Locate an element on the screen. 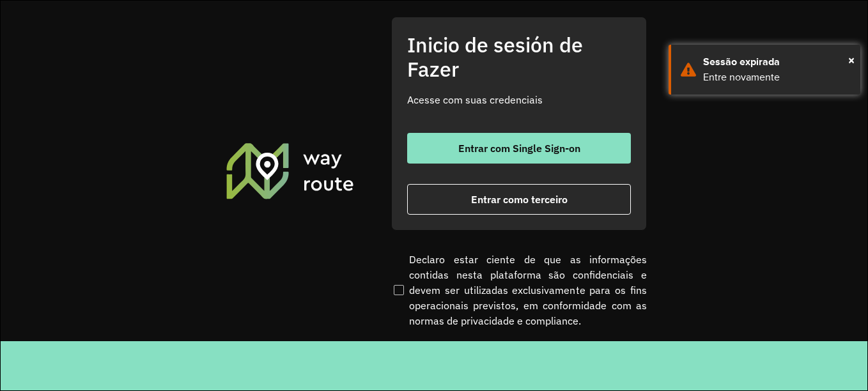  h2: Inicio de sesión de Fazer is located at coordinates (519, 57).